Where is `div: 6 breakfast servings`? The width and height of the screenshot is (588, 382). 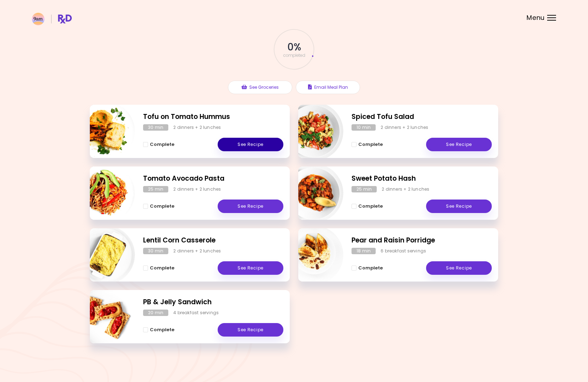
div: 6 breakfast servings is located at coordinates (403, 251).